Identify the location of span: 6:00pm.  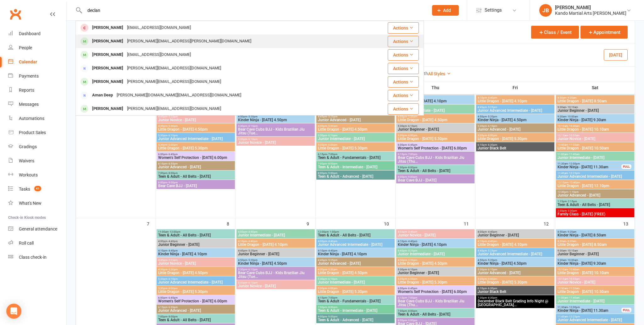
(195, 154).